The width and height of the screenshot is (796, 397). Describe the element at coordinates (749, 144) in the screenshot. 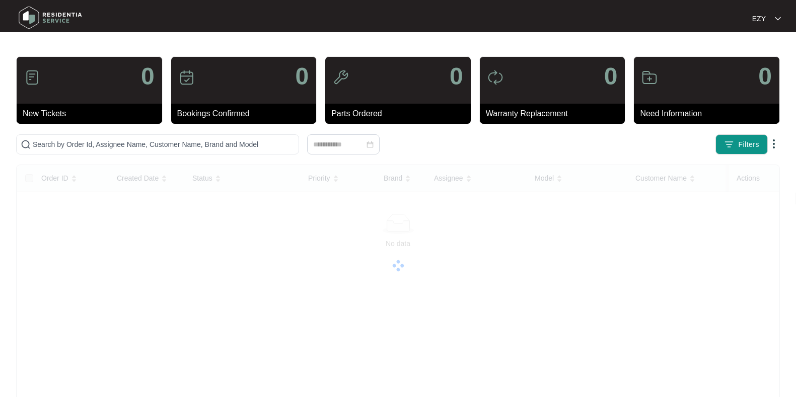

I see `span: Filters` at that location.